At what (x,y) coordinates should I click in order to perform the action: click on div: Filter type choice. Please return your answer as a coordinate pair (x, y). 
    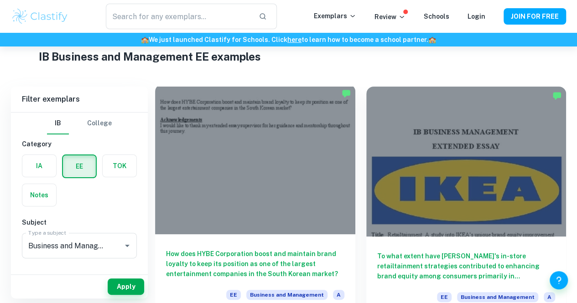
    Looking at the image, I should click on (79, 124).